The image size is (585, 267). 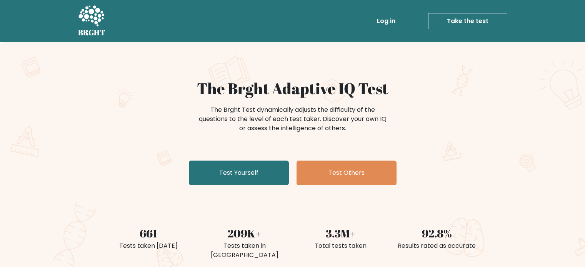 I want to click on div: Total tests taken, so click(x=341, y=246).